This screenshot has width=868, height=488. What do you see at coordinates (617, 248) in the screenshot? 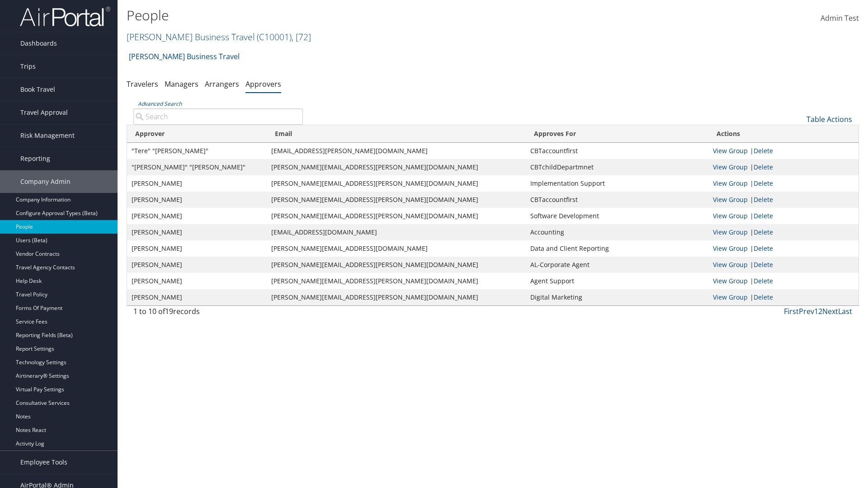
I see `td: Data and Client Reporting` at bounding box center [617, 248].